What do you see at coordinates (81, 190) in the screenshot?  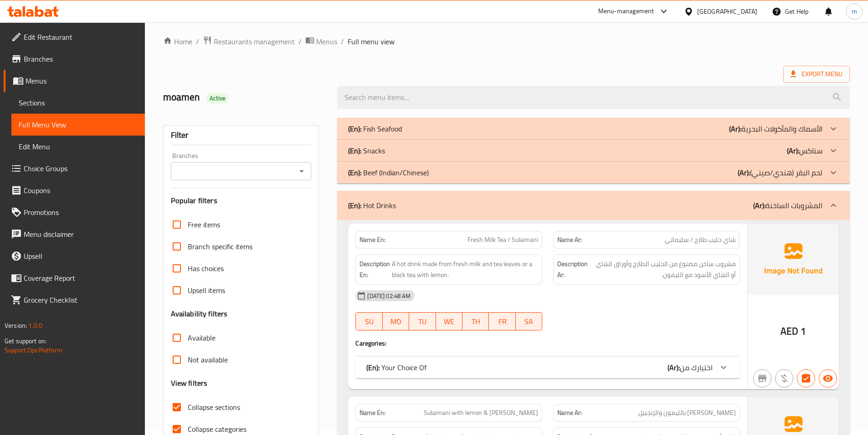 I see `span: Coupons` at bounding box center [81, 190].